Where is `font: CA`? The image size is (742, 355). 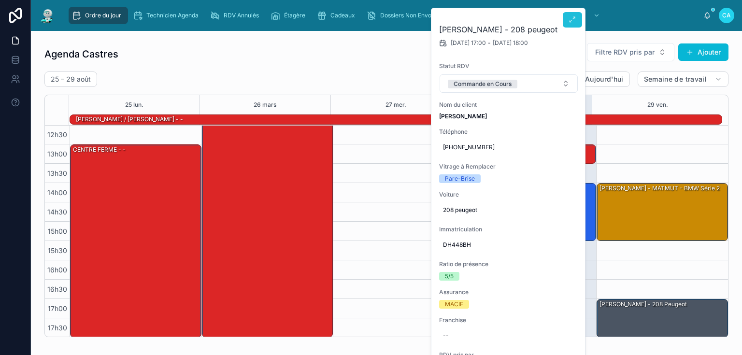 font: CA is located at coordinates (727, 15).